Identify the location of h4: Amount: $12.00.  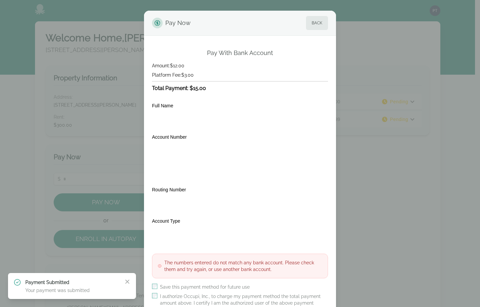
(240, 66).